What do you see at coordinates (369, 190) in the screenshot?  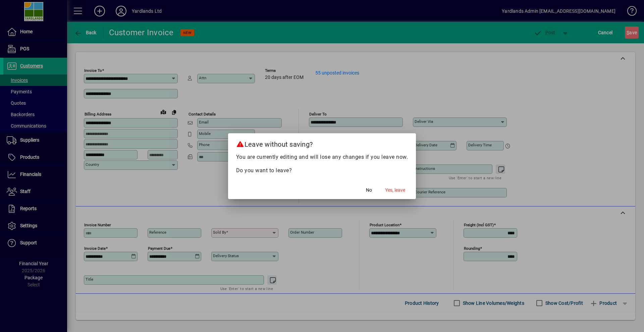 I see `button: No` at bounding box center [369, 190].